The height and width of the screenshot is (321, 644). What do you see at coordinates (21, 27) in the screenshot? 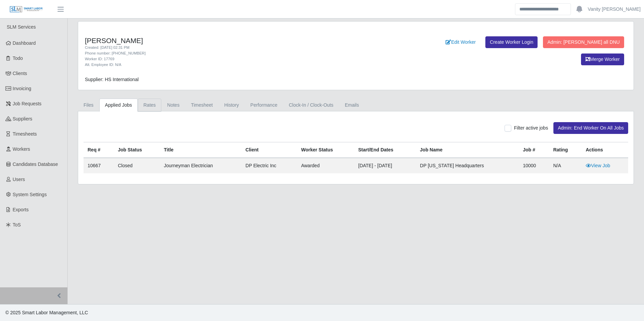
I see `span: SLM Services` at bounding box center [21, 27].